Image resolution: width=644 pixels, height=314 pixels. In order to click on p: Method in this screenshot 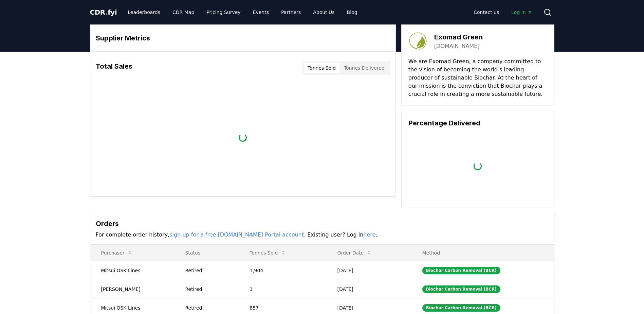, I will do `click(483, 252)`.